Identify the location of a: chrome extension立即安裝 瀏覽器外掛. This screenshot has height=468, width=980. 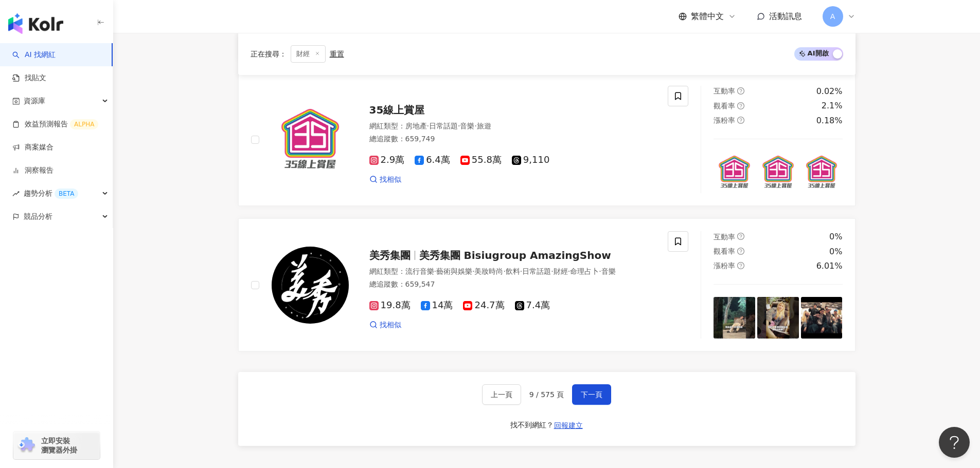
(57, 446).